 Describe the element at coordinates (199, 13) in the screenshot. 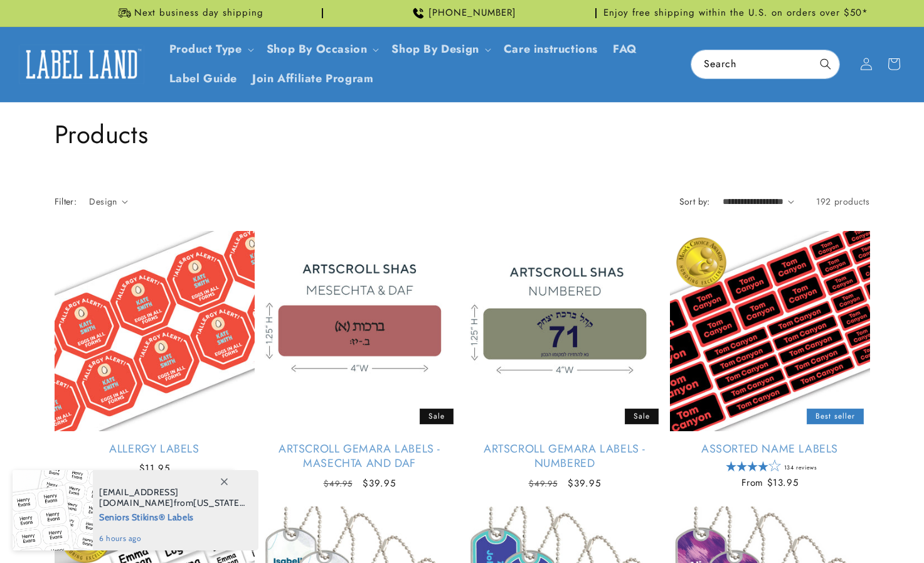

I see `span: Next business day shipping` at that location.